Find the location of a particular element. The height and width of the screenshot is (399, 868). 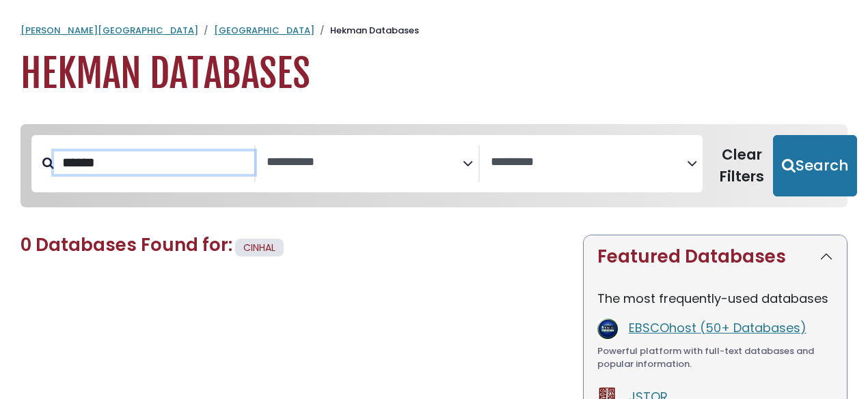

p: The most frequently-used databases is located at coordinates (715, 298).